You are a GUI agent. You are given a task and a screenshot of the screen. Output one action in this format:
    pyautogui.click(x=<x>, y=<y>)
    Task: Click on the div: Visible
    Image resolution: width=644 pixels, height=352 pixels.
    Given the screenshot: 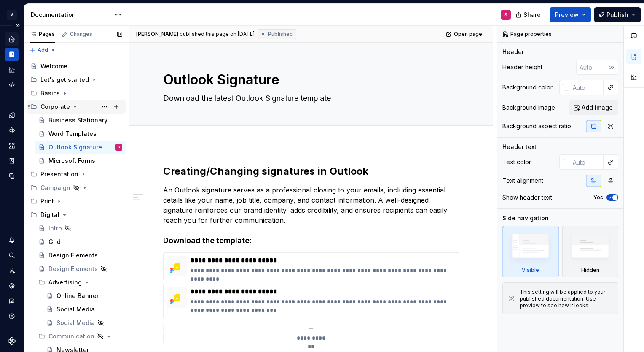 What is the action you would take?
    pyautogui.click(x=531, y=251)
    